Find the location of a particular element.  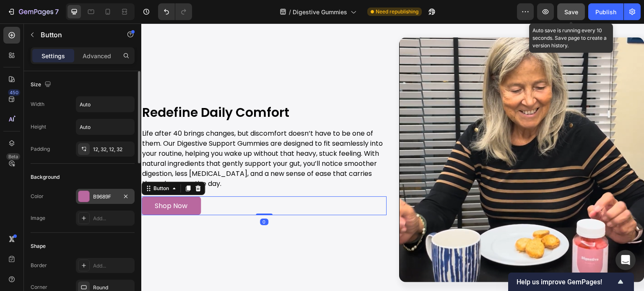

div: Width is located at coordinates (37, 104).